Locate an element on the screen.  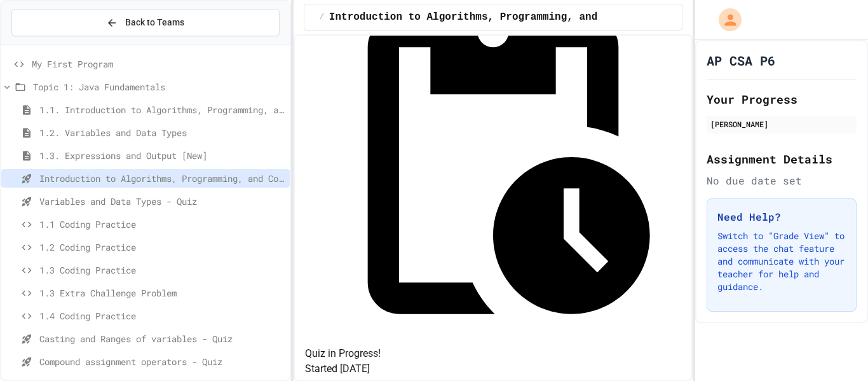
span: Topic 1: Java Fundamentals is located at coordinates (159, 86).